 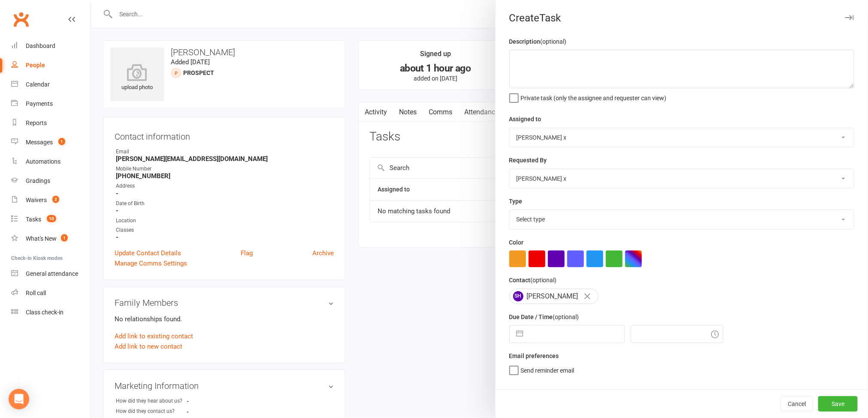 I want to click on div: Payments, so click(x=39, y=103).